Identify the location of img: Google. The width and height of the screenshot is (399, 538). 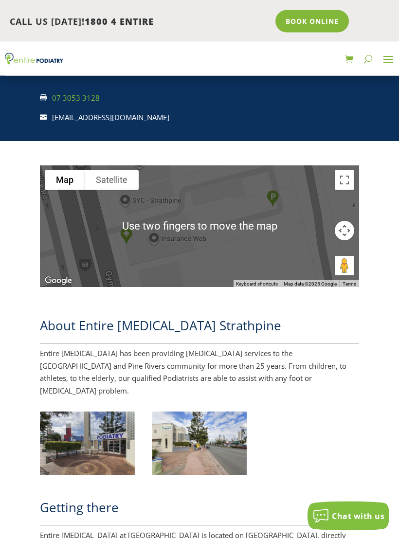
(58, 281).